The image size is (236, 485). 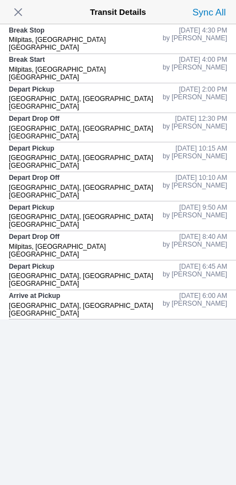 I want to click on ion-text: Break Stop, so click(x=27, y=30).